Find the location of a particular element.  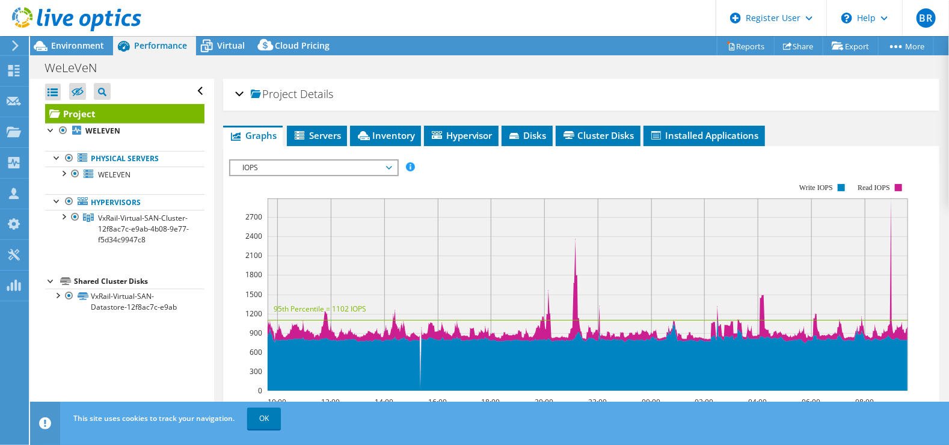

text: 1800 is located at coordinates (254, 274).